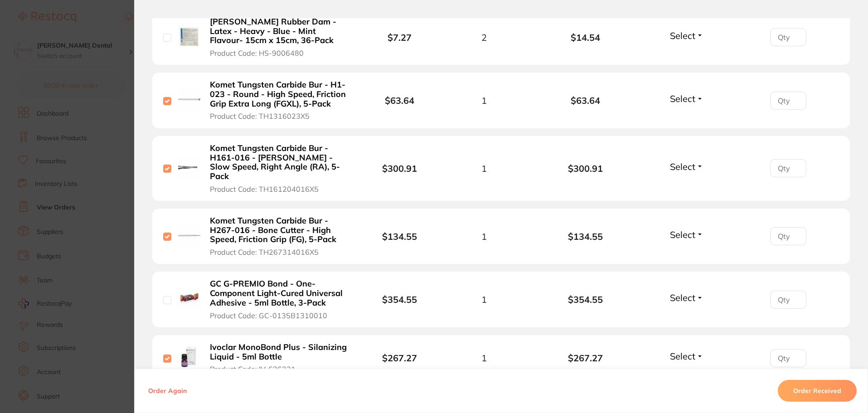 This screenshot has width=868, height=413. I want to click on b: Komet Tungsten Carbide Bur - H1-023 - Round - High Speed, Friction Grip Extra Long (FGXL), 5-Pack, so click(279, 94).